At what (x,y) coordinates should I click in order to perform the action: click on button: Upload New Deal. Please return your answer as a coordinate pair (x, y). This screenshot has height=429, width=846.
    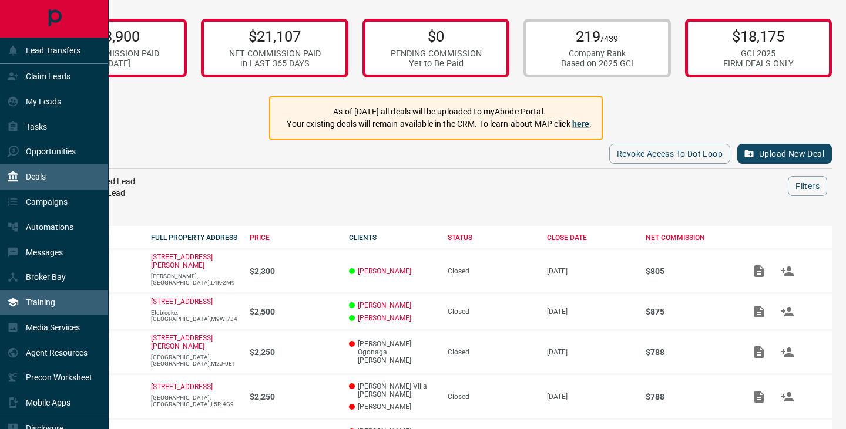
    Looking at the image, I should click on (784, 154).